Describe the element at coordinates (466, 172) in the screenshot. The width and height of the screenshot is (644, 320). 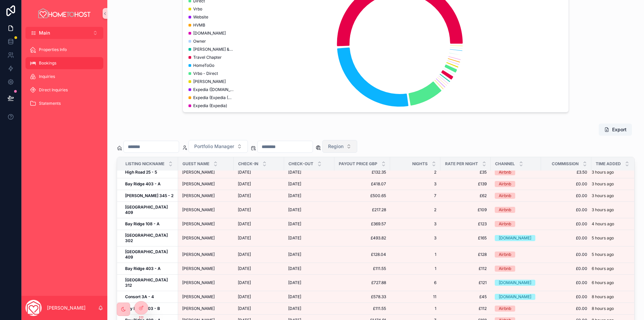
I see `span: £35` at that location.